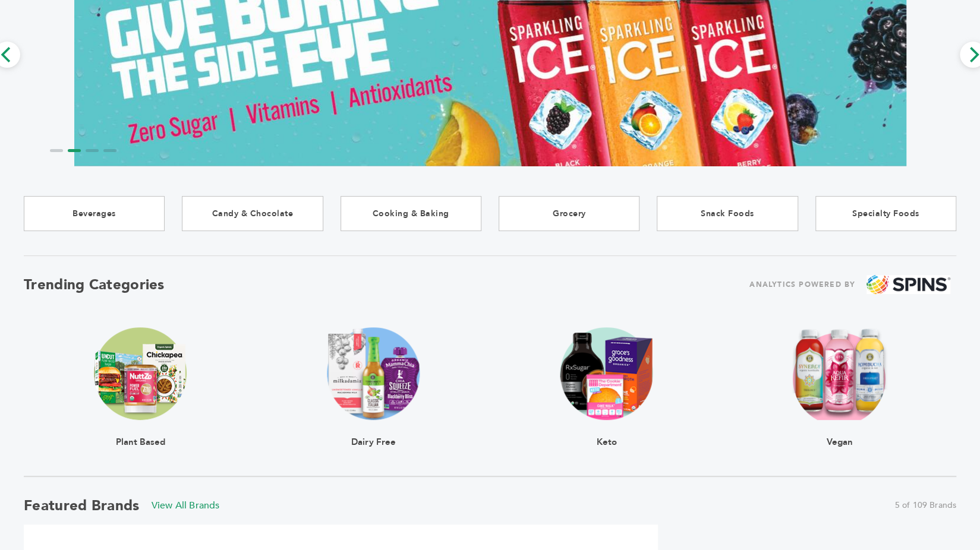 The image size is (980, 550). Describe the element at coordinates (140, 433) in the screenshot. I see `div: Plant Based` at that location.